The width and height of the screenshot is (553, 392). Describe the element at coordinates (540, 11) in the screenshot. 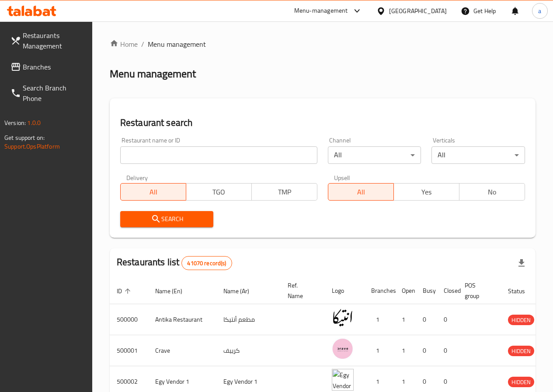

I see `span: a` at that location.